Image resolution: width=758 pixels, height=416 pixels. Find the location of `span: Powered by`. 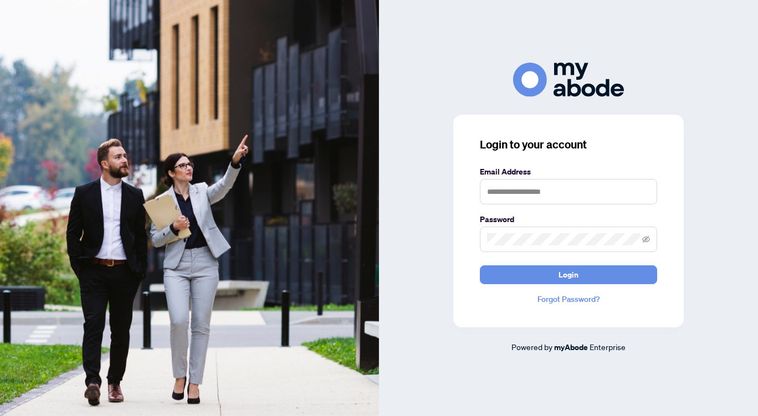

span: Powered by is located at coordinates (532, 347).